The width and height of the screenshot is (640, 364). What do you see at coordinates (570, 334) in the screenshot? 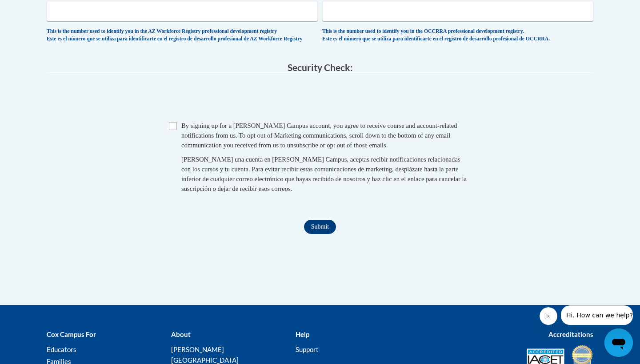
I see `b: Accreditations` at bounding box center [570, 334].